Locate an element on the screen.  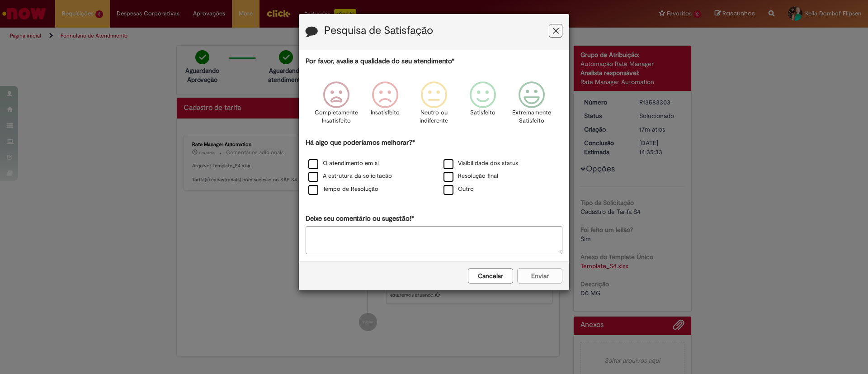
label: Tempo de Resolução is located at coordinates (343, 189).